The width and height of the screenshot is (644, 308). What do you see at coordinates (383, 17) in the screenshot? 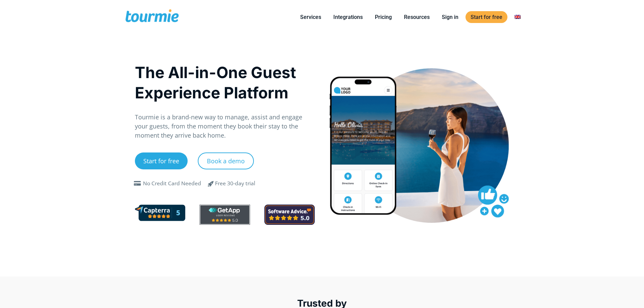
I see `a: Pricing` at bounding box center [383, 17].